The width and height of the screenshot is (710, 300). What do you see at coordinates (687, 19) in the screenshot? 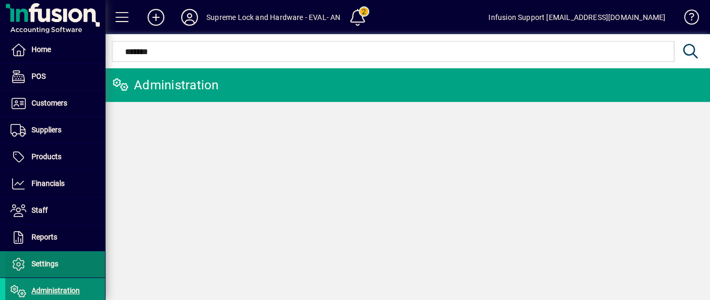
I see `a: Knowledge Base` at bounding box center [687, 19].